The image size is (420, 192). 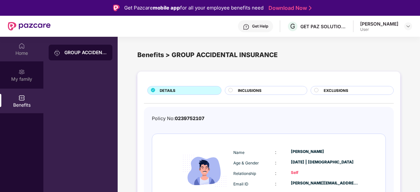 What do you see at coordinates (166, 8) in the screenshot?
I see `strong: mobile app` at bounding box center [166, 8].